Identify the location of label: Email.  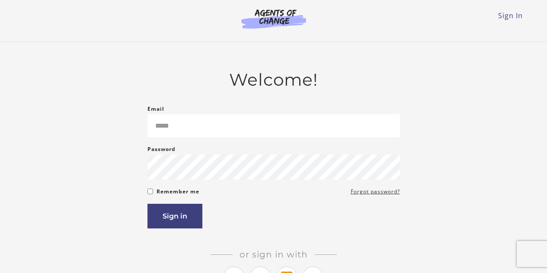
(156, 109).